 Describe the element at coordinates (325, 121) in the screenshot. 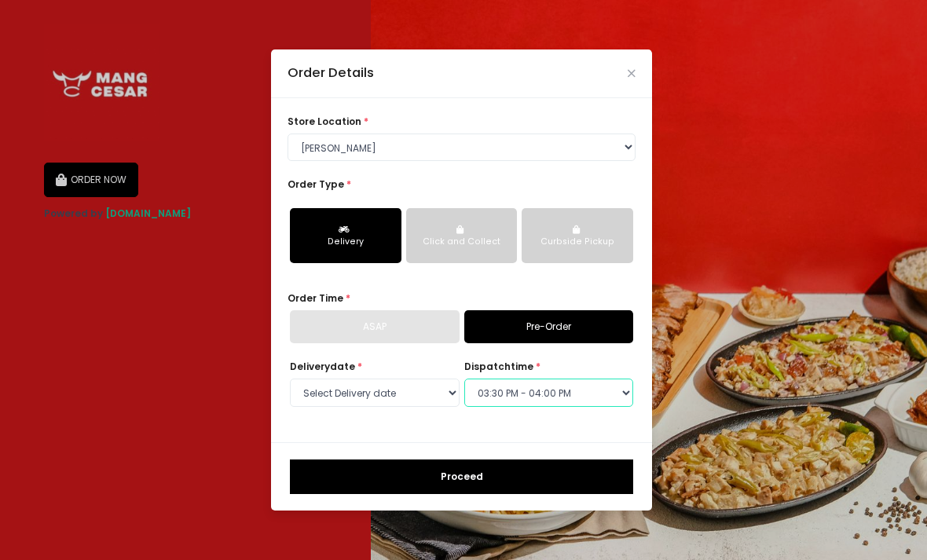

I see `span: store location` at that location.